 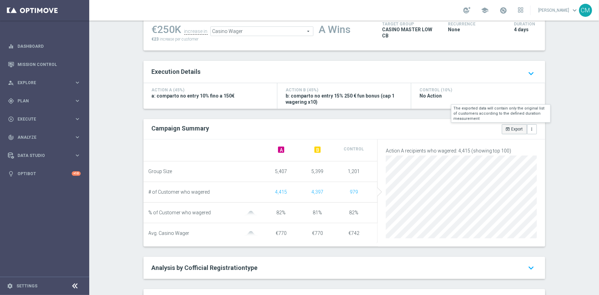 What do you see at coordinates (281, 150) in the screenshot?
I see `span: A` at bounding box center [281, 150].